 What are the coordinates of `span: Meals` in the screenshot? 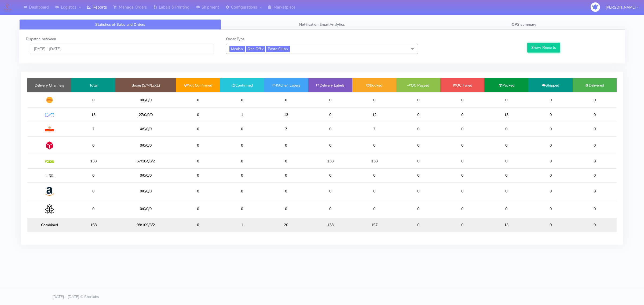 It's located at (237, 49).